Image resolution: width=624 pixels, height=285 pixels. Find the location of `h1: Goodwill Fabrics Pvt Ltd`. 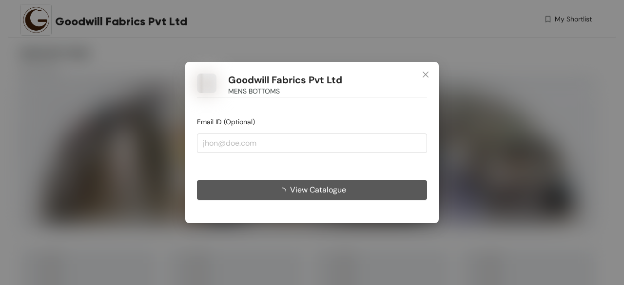

h1: Goodwill Fabrics Pvt Ltd is located at coordinates (285, 80).